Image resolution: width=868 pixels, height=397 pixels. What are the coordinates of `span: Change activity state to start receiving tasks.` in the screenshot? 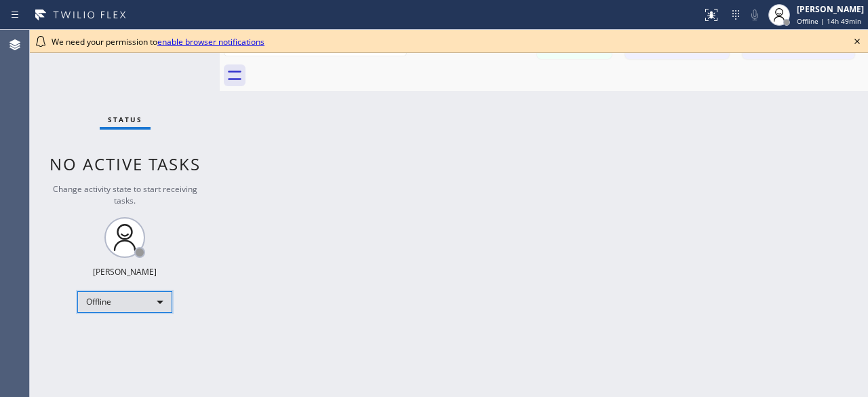 It's located at (125, 195).